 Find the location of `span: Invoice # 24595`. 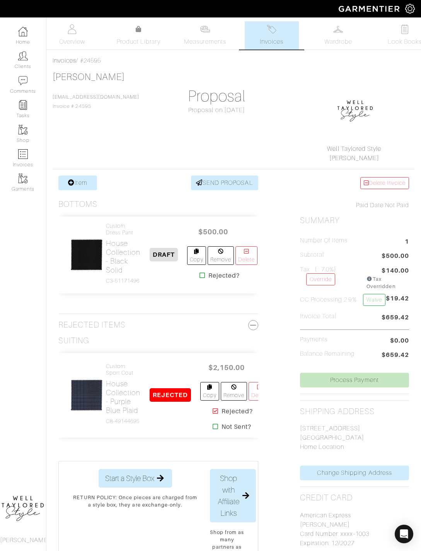

span: Invoice # 24595 is located at coordinates (96, 102).